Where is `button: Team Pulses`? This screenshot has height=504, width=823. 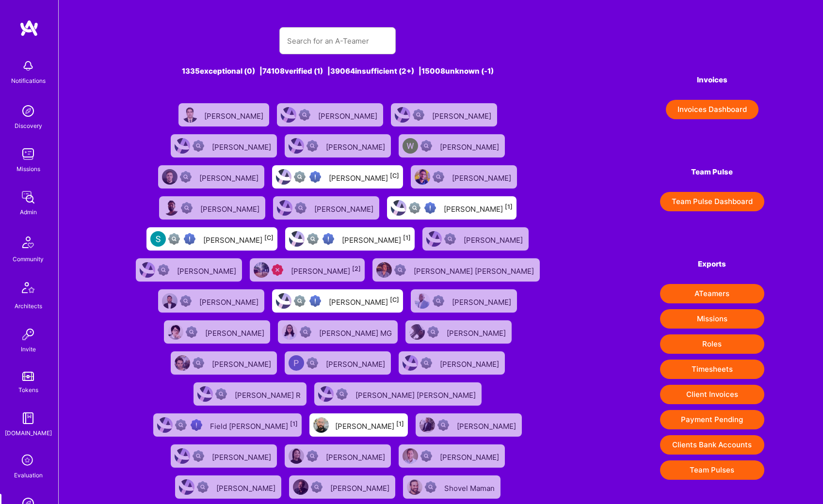
button: Team Pulses is located at coordinates (712, 470).